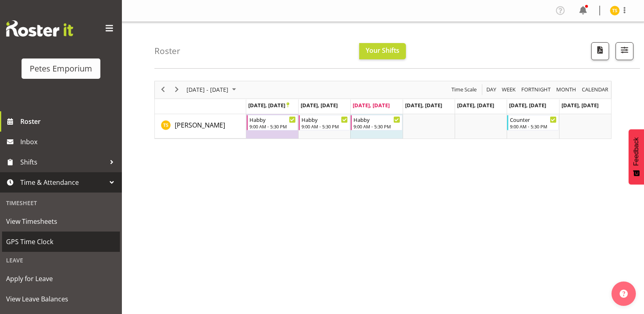  What do you see at coordinates (566, 89) in the screenshot?
I see `span: Month` at bounding box center [566, 89].